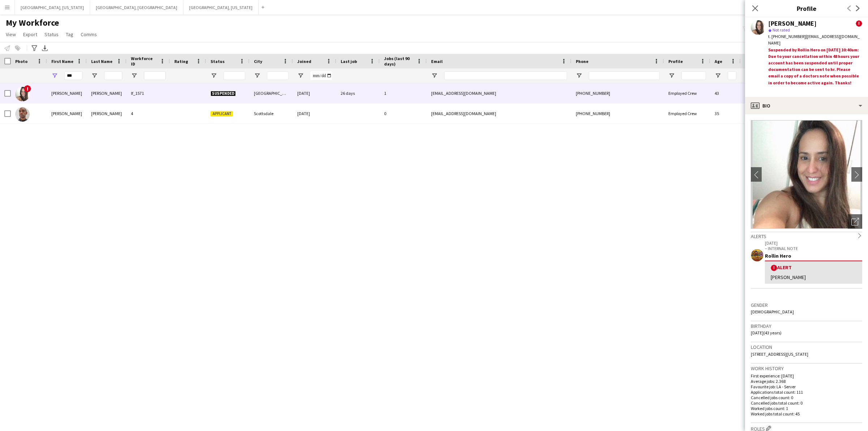 The image size is (868, 431). Describe the element at coordinates (349, 61) in the screenshot. I see `span: Last job` at that location.